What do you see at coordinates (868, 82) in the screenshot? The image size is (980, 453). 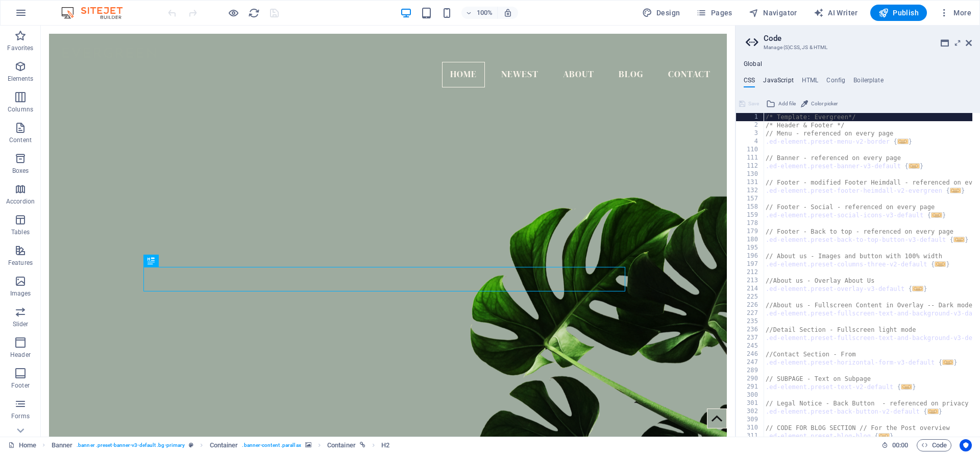 I see `h4: Boilerplate` at bounding box center [868, 82].